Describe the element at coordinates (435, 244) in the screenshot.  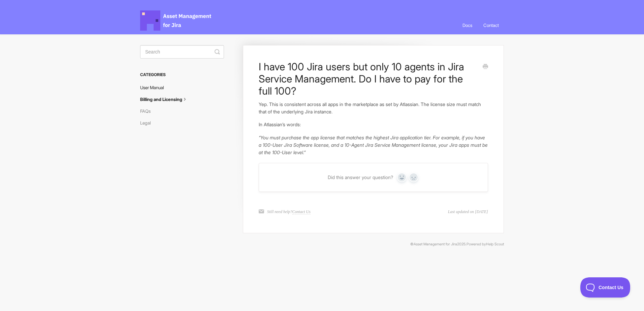
I see `a: Asset Management for Jira` at that location.